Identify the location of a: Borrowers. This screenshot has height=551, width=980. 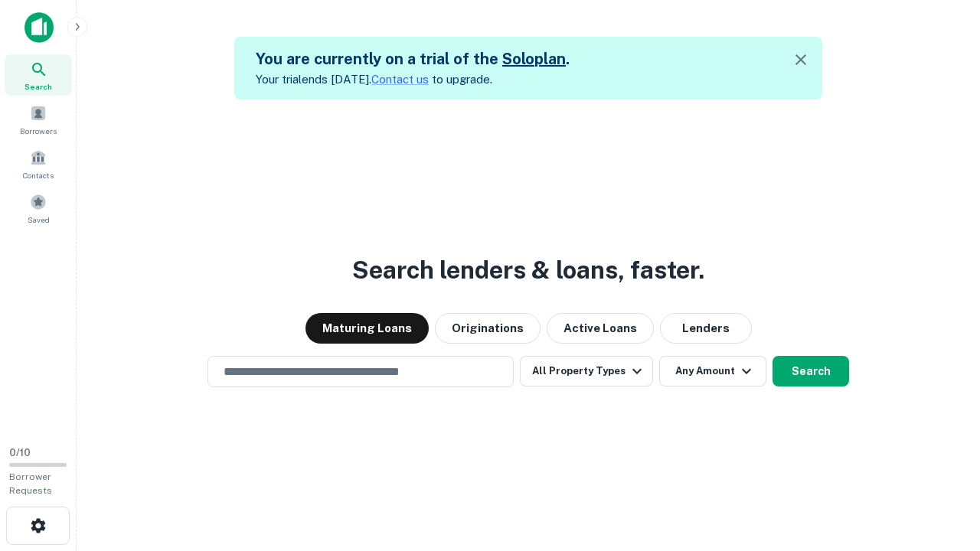
(38, 119).